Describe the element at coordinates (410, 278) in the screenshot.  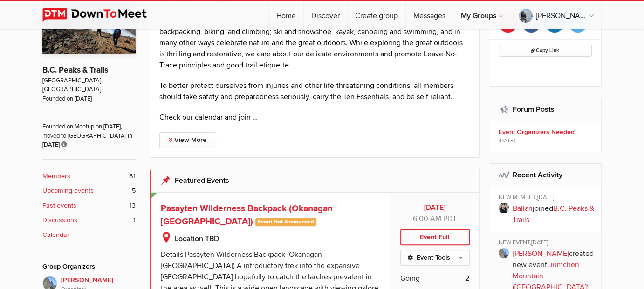
I see `span: Going` at that location.